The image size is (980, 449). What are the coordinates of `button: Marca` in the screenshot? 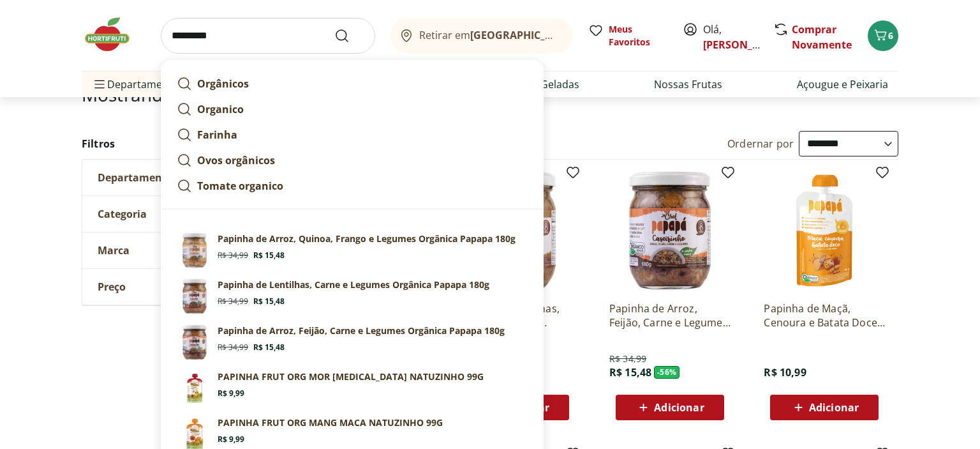 It's located at (178, 250).